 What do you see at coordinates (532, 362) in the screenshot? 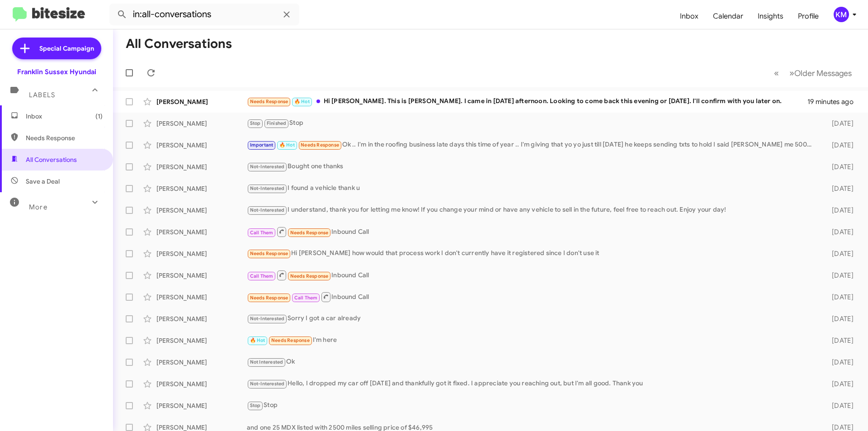
I see `div: Ok` at bounding box center [532, 362].